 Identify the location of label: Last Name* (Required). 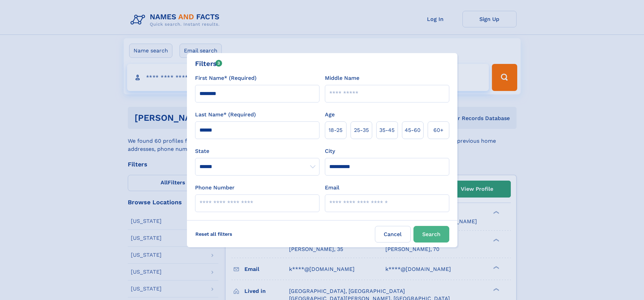
(226, 114).